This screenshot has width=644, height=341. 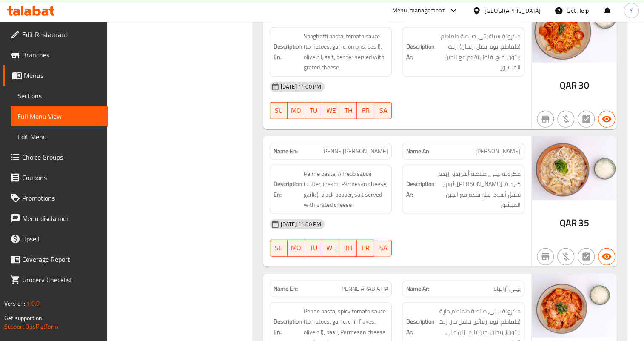 I want to click on span: Upsell, so click(x=61, y=239).